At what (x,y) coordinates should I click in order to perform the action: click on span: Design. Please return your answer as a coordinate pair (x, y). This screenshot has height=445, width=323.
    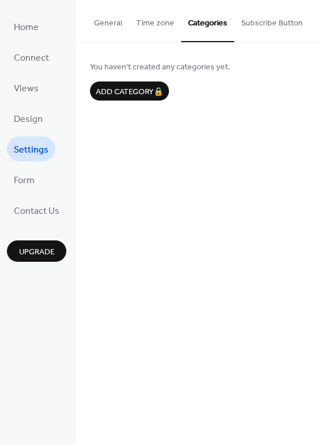
    Looking at the image, I should click on (28, 119).